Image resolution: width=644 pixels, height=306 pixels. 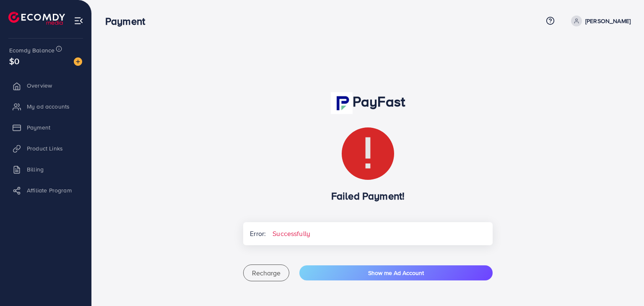 What do you see at coordinates (342, 103) in the screenshot?
I see `img: PayFast` at bounding box center [342, 103].